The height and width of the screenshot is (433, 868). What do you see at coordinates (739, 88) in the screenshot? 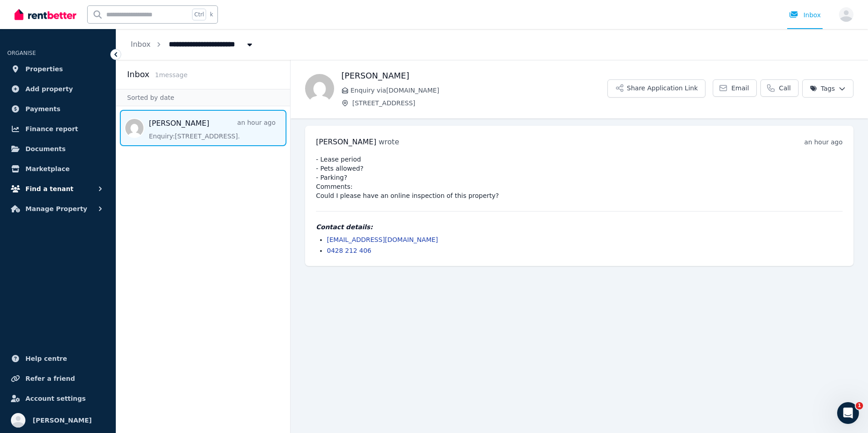
I see `span: Email` at bounding box center [739, 88].